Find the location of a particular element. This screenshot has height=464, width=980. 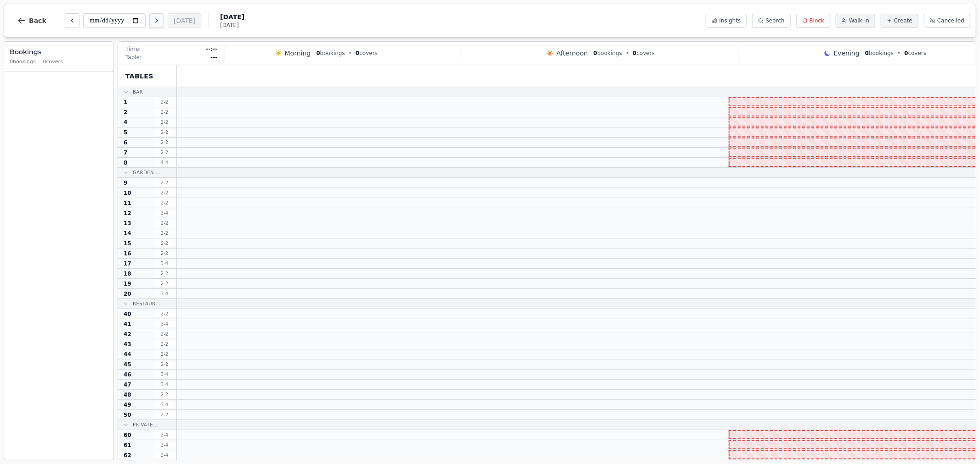

button: Next day is located at coordinates (157, 21).